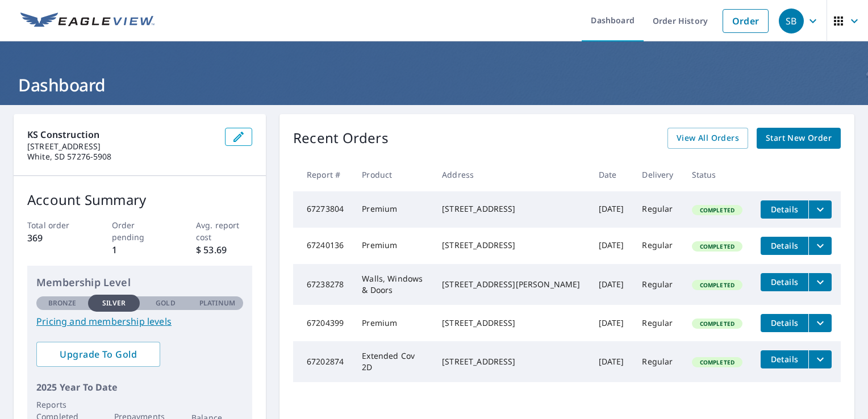  Describe the element at coordinates (139, 200) in the screenshot. I see `p: Account Summary` at that location.